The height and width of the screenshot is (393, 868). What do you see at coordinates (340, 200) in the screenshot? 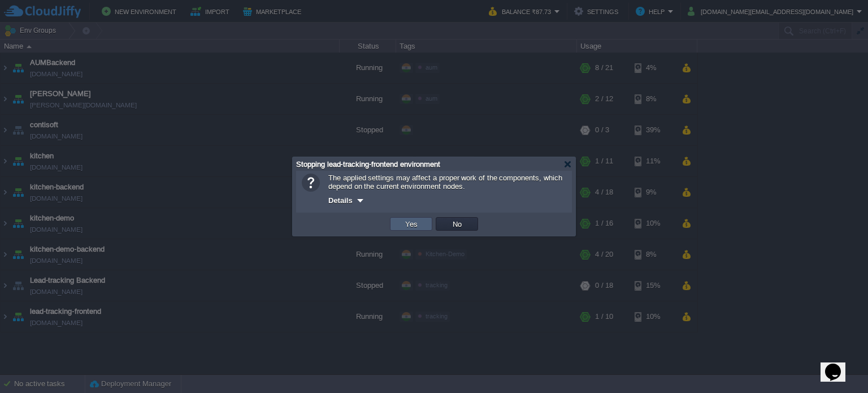
I see `span: Details` at bounding box center [340, 200].